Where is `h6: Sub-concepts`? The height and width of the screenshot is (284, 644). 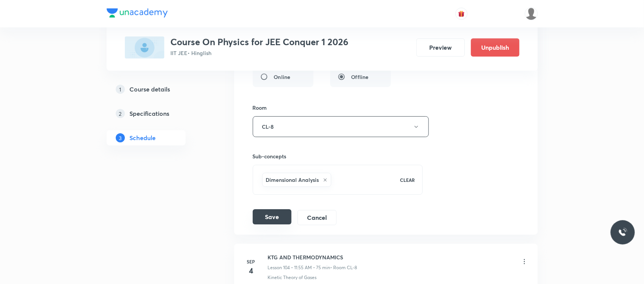 h6: Sub-concepts is located at coordinates (338, 156).